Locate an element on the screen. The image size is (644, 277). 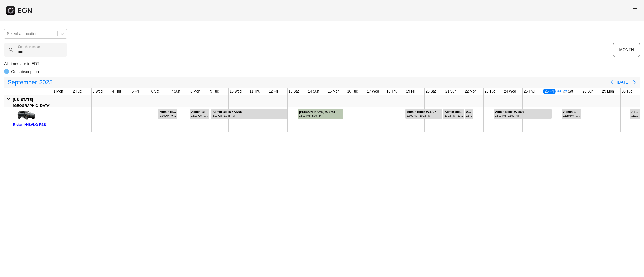
div: 5 Fri is located at coordinates (135, 91).